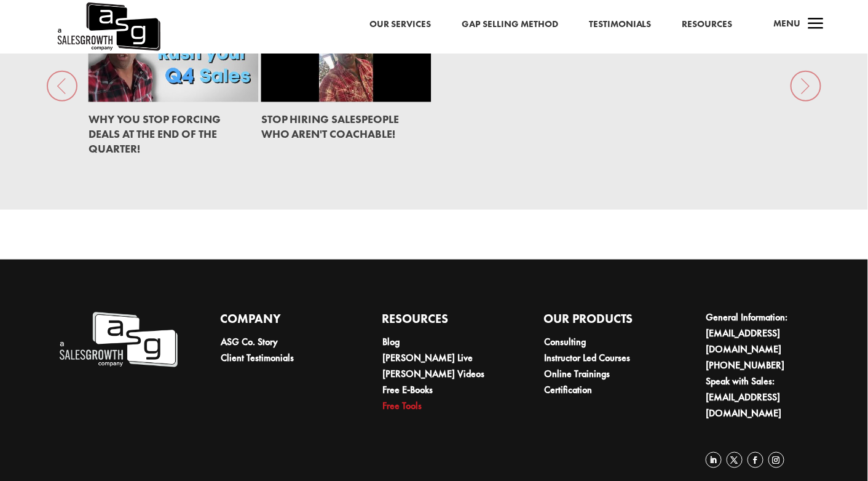  What do you see at coordinates (568, 389) in the screenshot?
I see `a: Certification` at bounding box center [568, 389].